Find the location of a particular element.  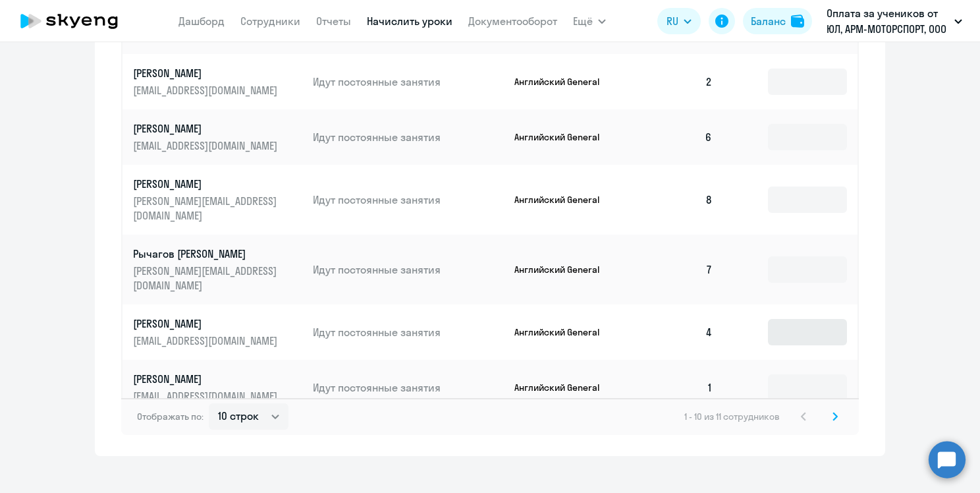

a: Отчеты is located at coordinates (333, 21).